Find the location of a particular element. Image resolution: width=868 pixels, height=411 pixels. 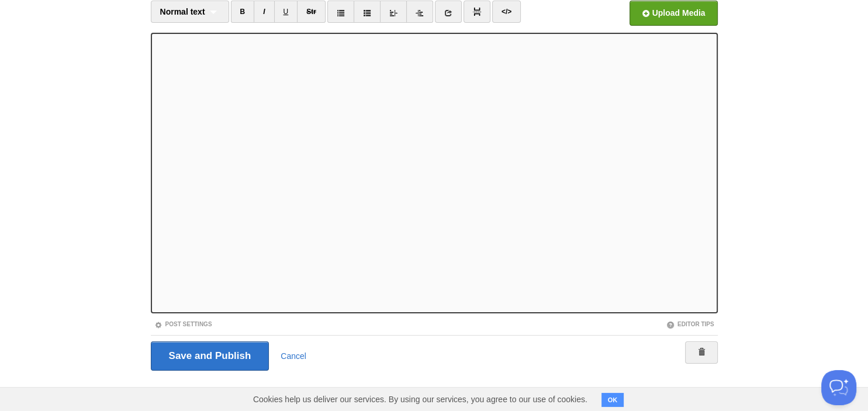

span: Cookies help us deliver our services. By using our services, you agree to our use of cookies. is located at coordinates (420, 399).